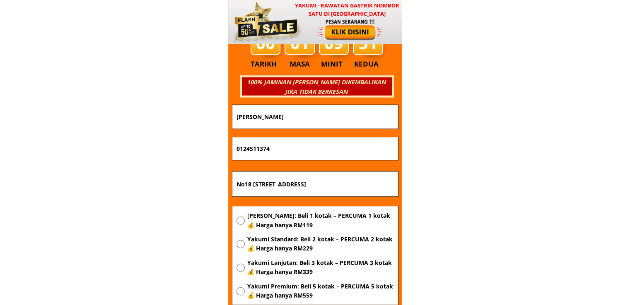 Image resolution: width=630 pixels, height=305 pixels. What do you see at coordinates (268, 64) in the screenshot?
I see `h3: TARIKH` at bounding box center [268, 64].